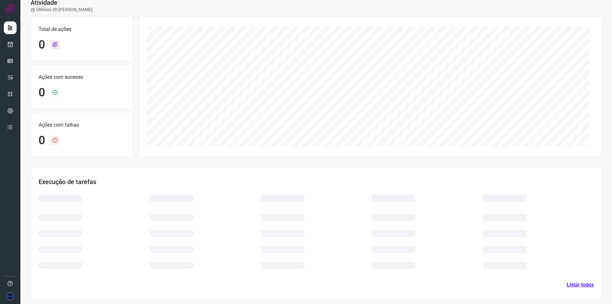 The width and height of the screenshot is (612, 304). I want to click on h3: Execução de tarefas, so click(316, 182).